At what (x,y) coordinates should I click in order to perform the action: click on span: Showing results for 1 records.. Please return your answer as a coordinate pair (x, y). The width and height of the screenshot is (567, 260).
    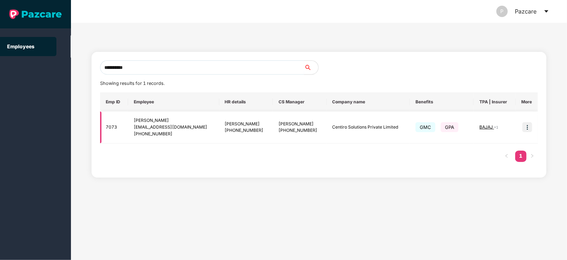
    Looking at the image, I should click on (132, 83).